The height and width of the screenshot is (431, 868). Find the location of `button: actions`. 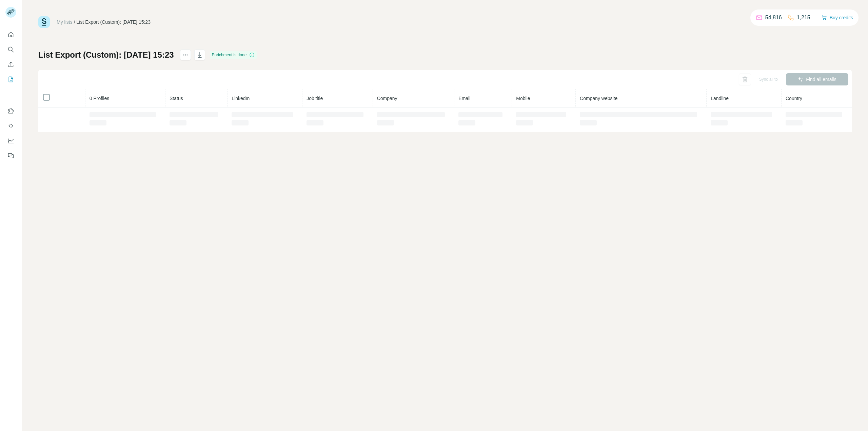

button: actions is located at coordinates (185, 55).